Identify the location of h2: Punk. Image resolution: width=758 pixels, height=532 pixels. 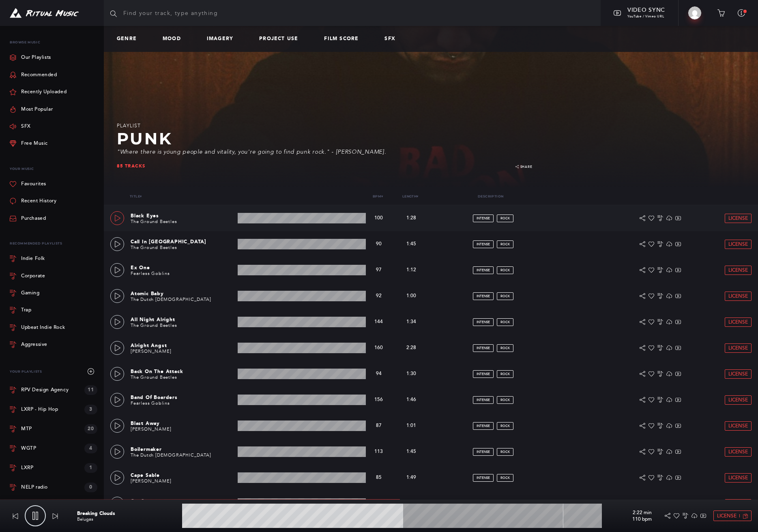
(326, 138).